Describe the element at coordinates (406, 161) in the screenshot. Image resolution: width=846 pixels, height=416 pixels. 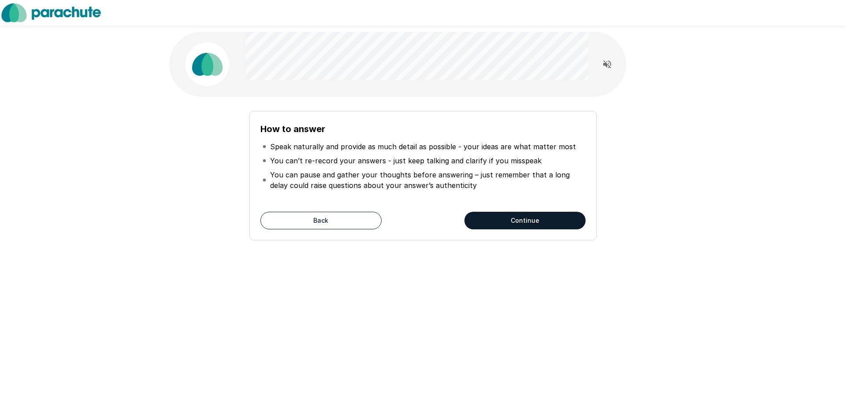
I see `p: You can’t re-record your answers - just keep talking and clarify if you misspeak` at that location.